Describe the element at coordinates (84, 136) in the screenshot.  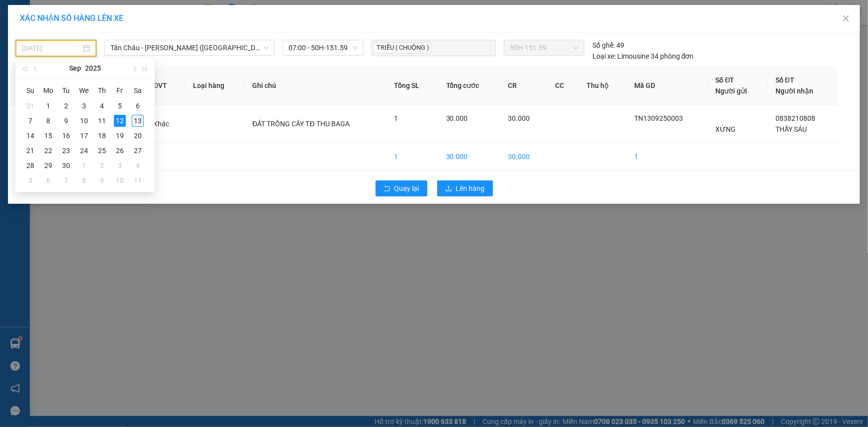
I see `div: 17` at that location.